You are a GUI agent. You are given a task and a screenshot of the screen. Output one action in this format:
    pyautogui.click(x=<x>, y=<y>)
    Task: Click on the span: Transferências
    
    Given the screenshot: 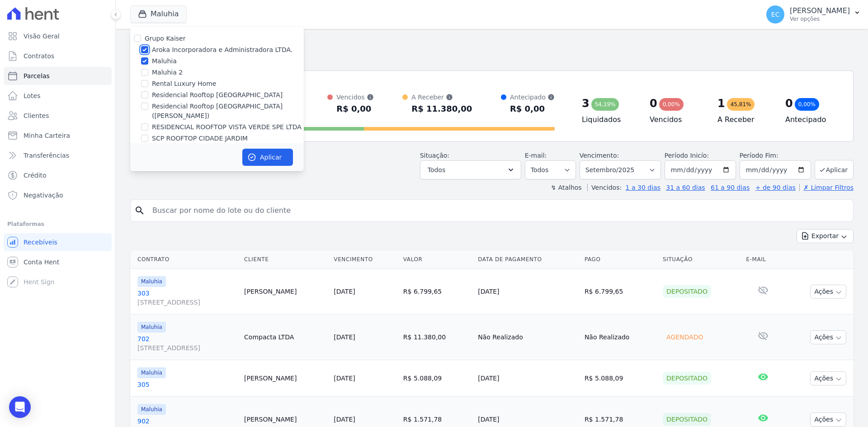 What is the action you would take?
    pyautogui.click(x=46, y=155)
    